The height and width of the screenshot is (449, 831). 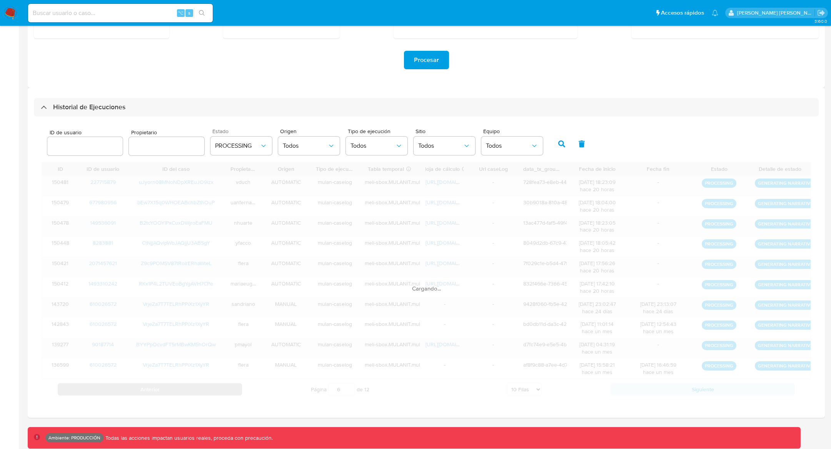 What do you see at coordinates (188, 438) in the screenshot?
I see `p: Todas las acciones impactan usuarios reales, proceda con precaución.` at bounding box center [188, 438].